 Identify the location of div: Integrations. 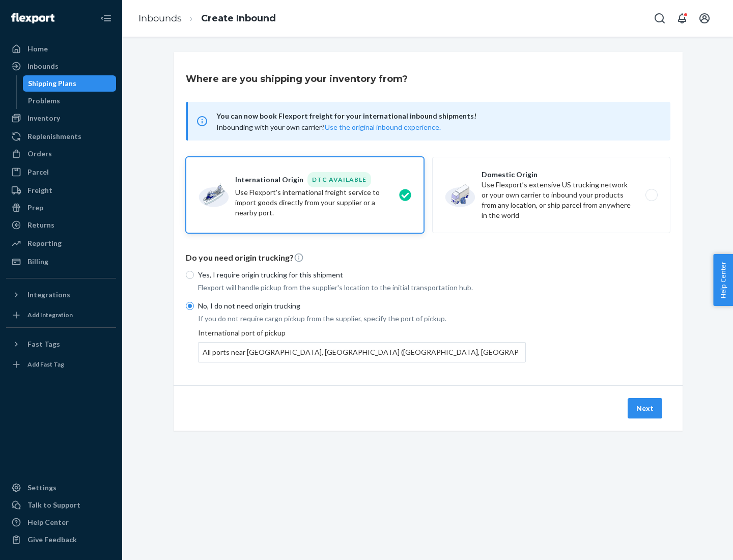
(49, 295).